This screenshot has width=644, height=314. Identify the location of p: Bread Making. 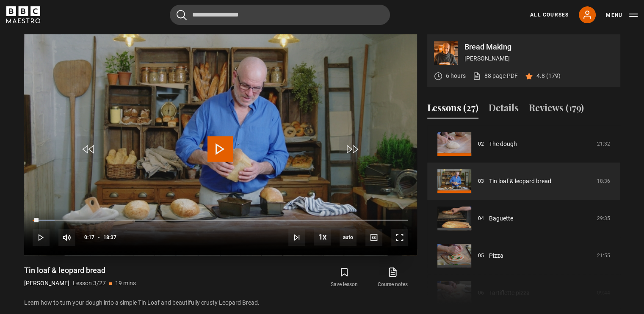
(539, 47).